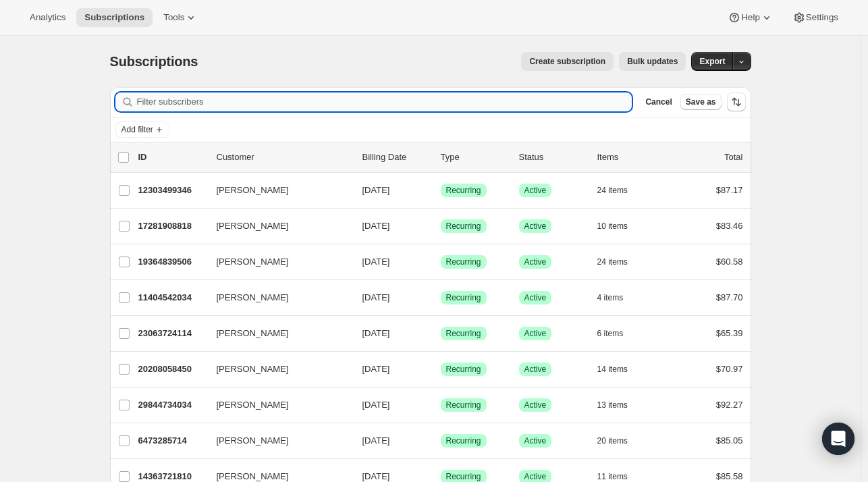  What do you see at coordinates (729, 189) in the screenshot?
I see `span: $87.17` at bounding box center [729, 189].